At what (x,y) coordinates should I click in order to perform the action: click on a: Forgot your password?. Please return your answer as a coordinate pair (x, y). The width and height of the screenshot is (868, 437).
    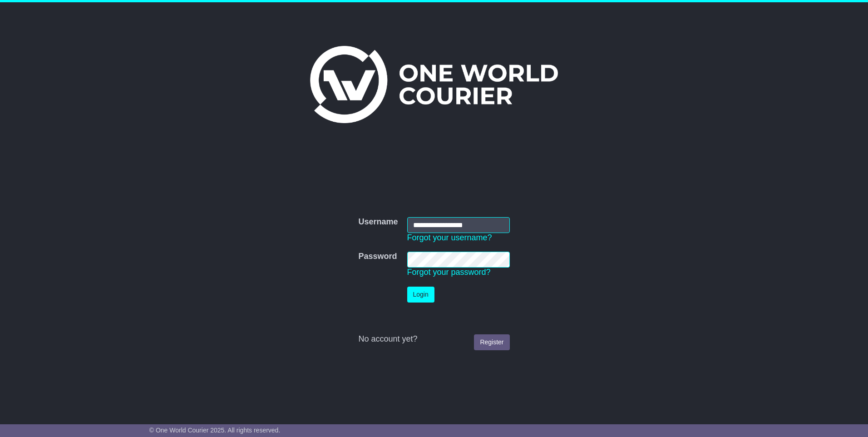
    Looking at the image, I should click on (449, 272).